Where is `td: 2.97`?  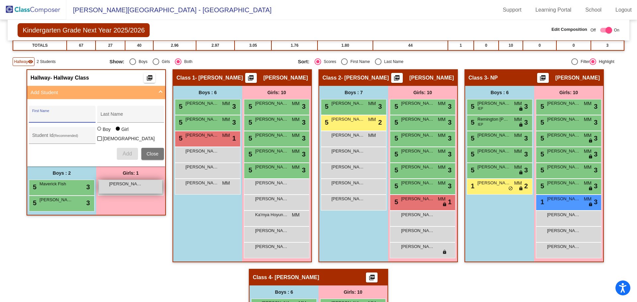 td: 2.97 is located at coordinates (215, 45).